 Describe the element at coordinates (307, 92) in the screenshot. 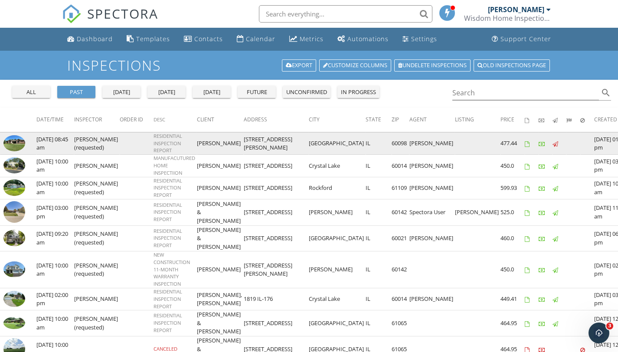

I see `div: unconfirmed` at that location.